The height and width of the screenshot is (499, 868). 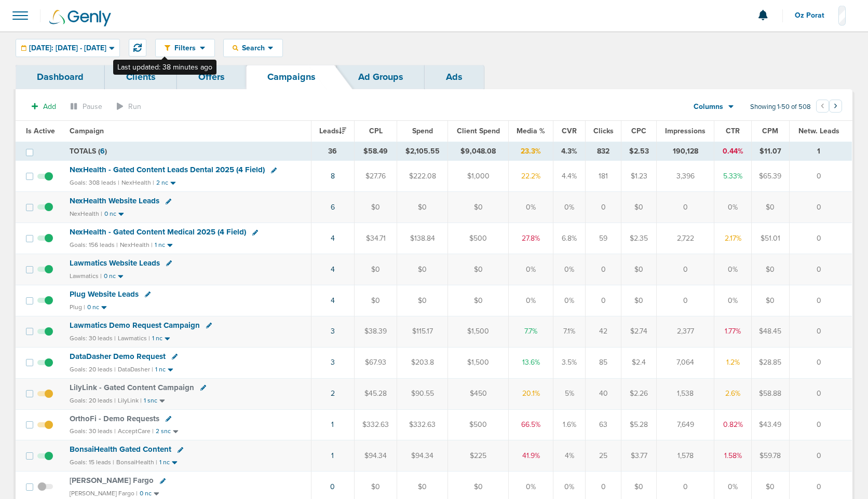 I want to click on td: 6.8%, so click(x=570, y=239).